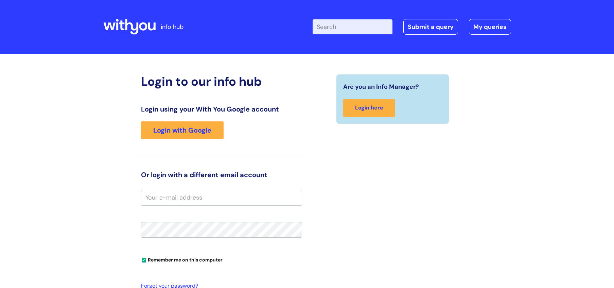  What do you see at coordinates (369, 108) in the screenshot?
I see `a: Login here` at bounding box center [369, 108].